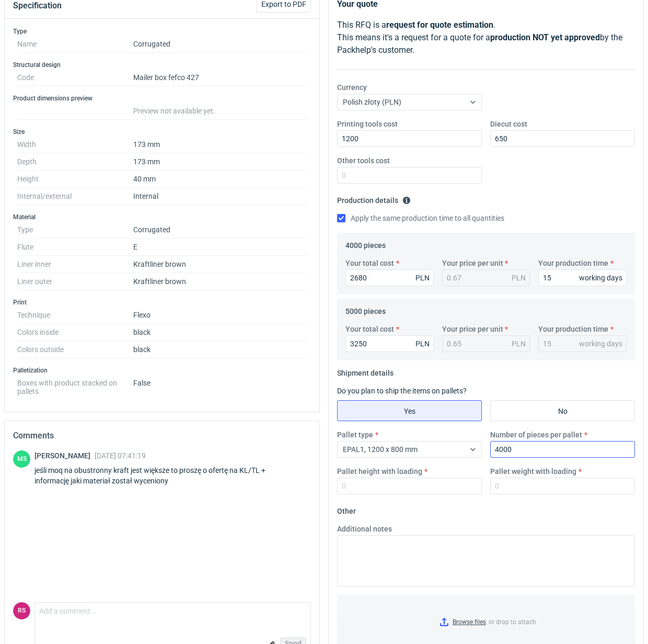  Describe the element at coordinates (545, 37) in the screenshot. I see `strong: production NOT yet approved` at that location.